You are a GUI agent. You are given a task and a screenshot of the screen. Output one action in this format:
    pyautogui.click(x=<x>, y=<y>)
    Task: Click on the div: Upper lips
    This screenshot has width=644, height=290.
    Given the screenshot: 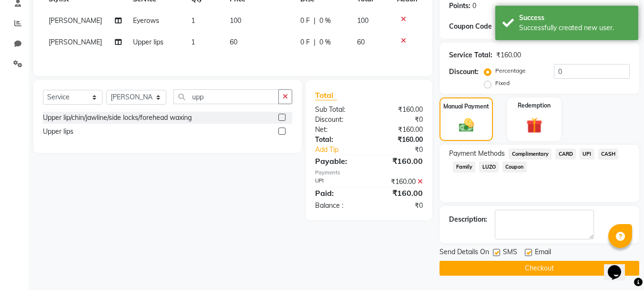 What is the action you would take?
    pyautogui.click(x=58, y=131)
    